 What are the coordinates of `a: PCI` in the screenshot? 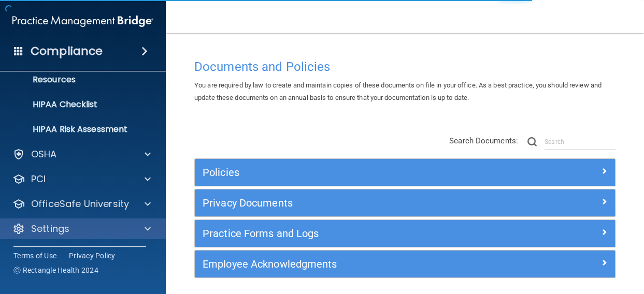 It's located at (81, 179).